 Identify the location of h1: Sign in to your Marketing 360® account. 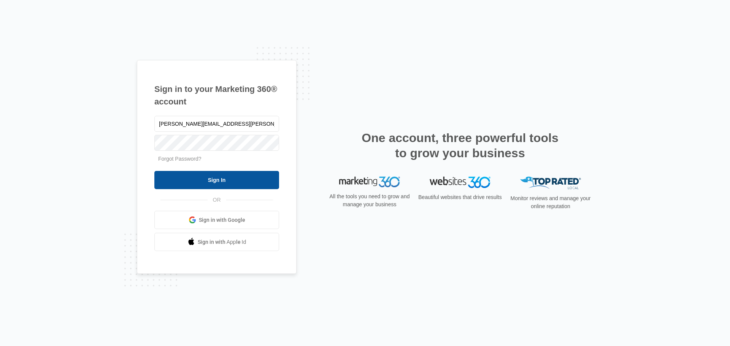
(217, 95).